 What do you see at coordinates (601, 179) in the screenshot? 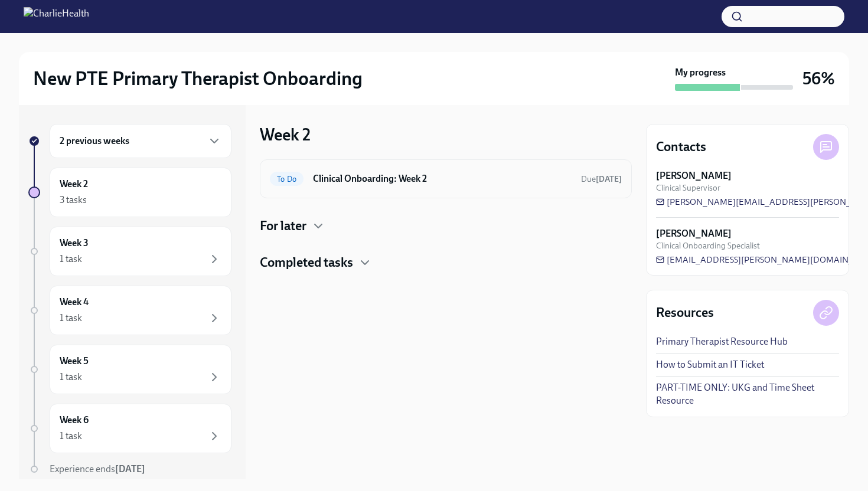
I see `span: October 18th, 2025 10:00` at bounding box center [601, 179].